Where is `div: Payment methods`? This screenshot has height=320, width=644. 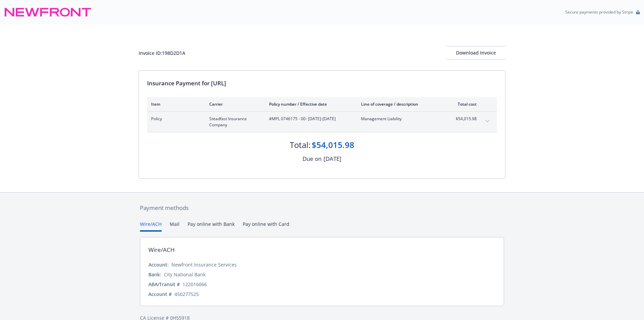 div: Payment methods is located at coordinates (322, 207).